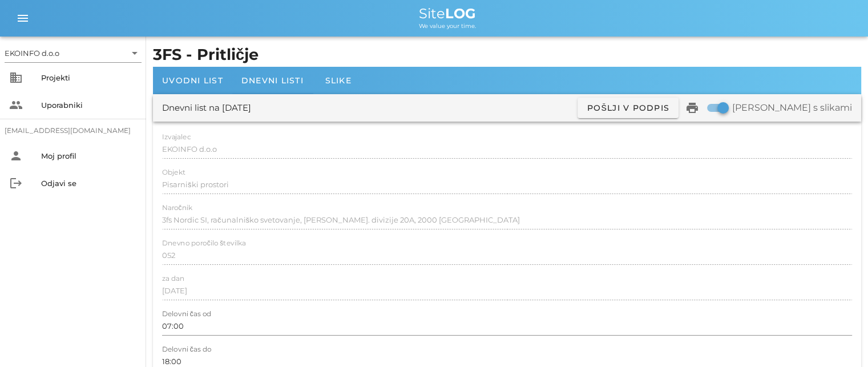  I want to click on div: Uporabniki, so click(89, 105).